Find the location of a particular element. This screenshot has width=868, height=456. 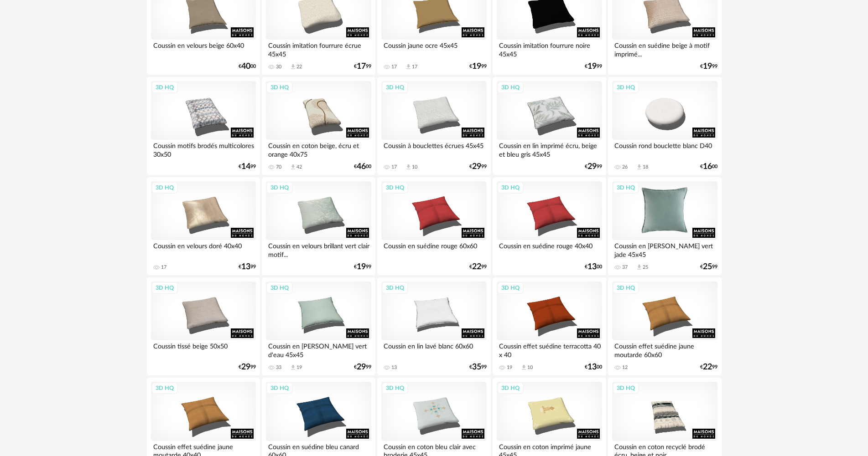

div: 30 is located at coordinates (279, 67).